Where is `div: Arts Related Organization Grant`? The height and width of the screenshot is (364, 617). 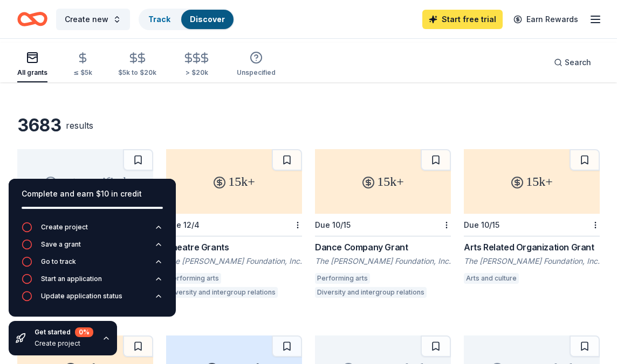
div: Arts Related Organization Grant is located at coordinates (532, 247).